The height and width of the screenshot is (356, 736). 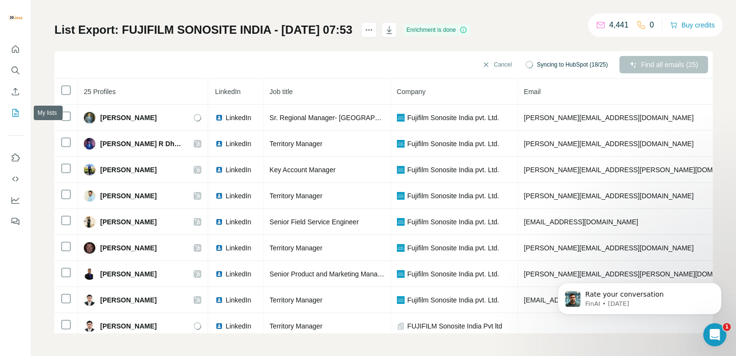 I want to click on button: My lists, so click(x=15, y=113).